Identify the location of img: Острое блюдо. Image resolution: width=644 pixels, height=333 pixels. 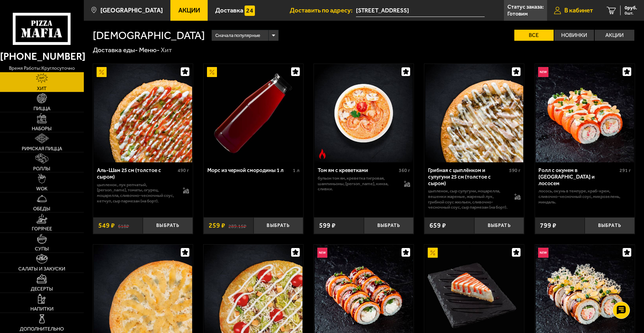
(322, 154).